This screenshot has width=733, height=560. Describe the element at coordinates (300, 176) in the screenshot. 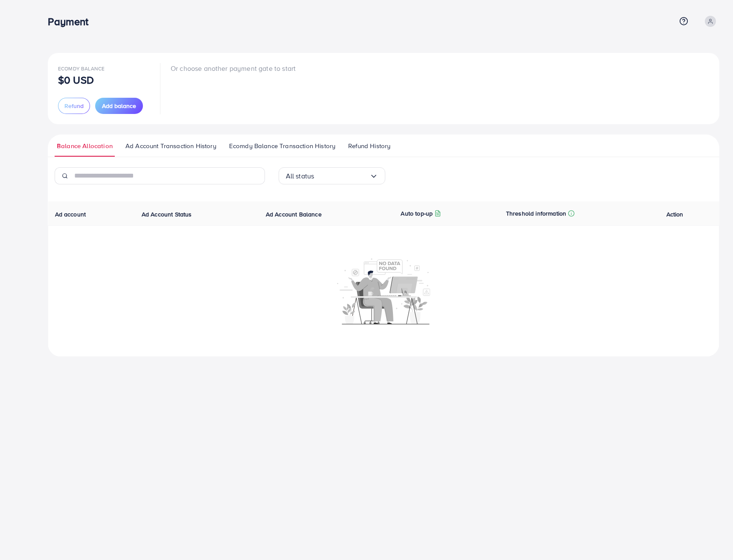

I see `span: All status` at that location.